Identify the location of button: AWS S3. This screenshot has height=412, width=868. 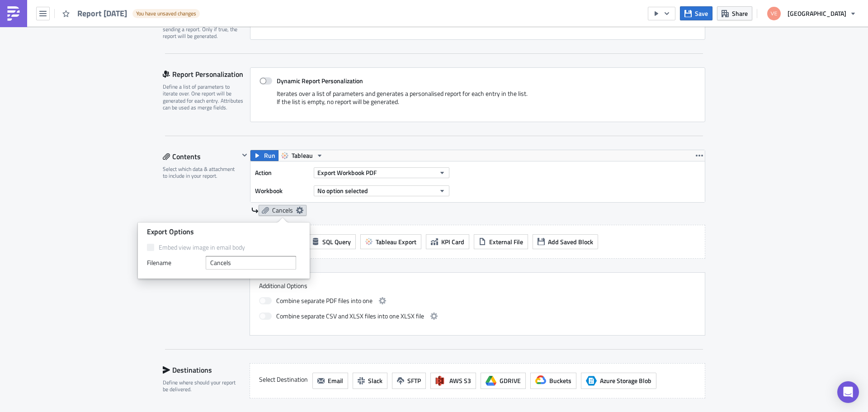
(453, 381).